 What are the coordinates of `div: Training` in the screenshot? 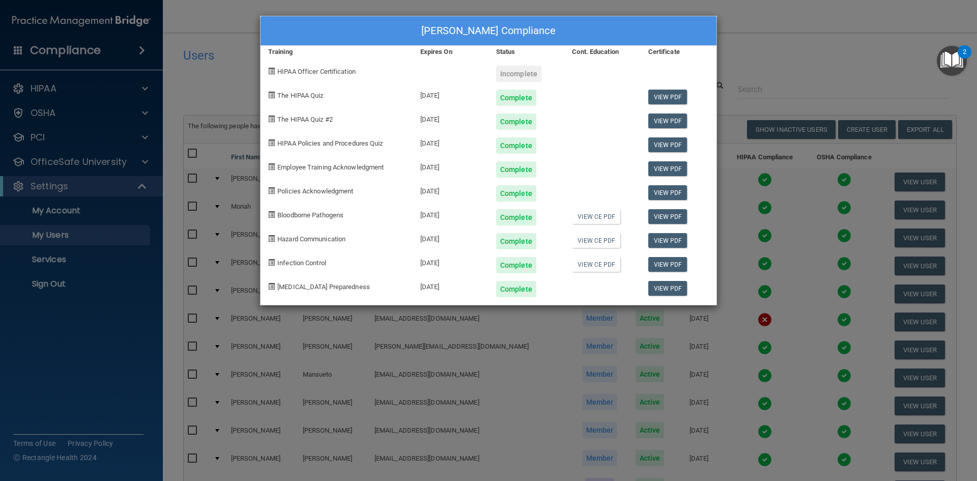 It's located at (336, 52).